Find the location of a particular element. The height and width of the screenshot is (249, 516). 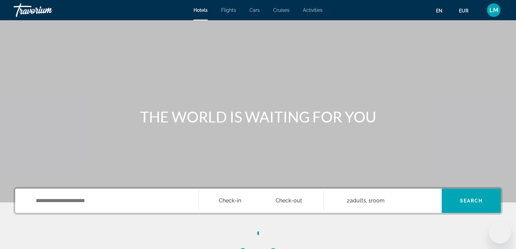

span: , 1 is located at coordinates (375, 201).